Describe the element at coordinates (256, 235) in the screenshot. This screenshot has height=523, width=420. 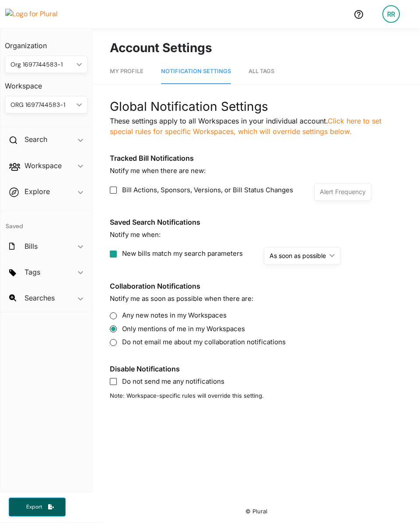
I see `p: Notify me when:` at that location.